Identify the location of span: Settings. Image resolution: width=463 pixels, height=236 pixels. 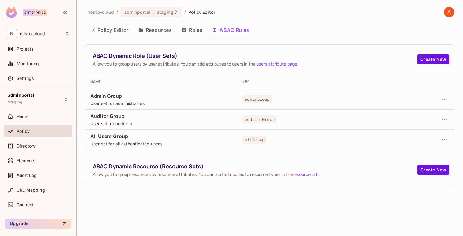
(25, 78).